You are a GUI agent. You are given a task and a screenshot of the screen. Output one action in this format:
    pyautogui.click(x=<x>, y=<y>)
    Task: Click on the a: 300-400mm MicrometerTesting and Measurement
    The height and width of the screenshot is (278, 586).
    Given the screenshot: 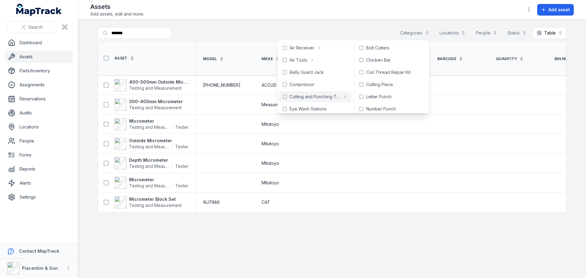 What is the action you would take?
    pyautogui.click(x=149, y=105)
    